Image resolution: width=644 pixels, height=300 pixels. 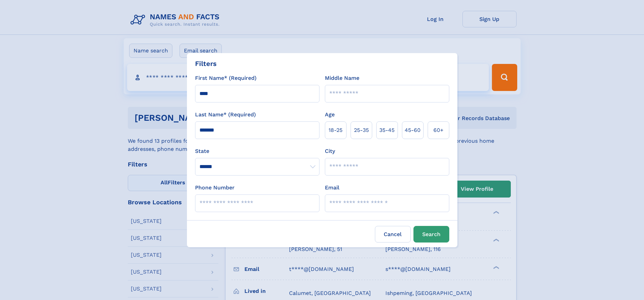 What do you see at coordinates (215, 188) in the screenshot?
I see `label: Phone Number` at bounding box center [215, 188].